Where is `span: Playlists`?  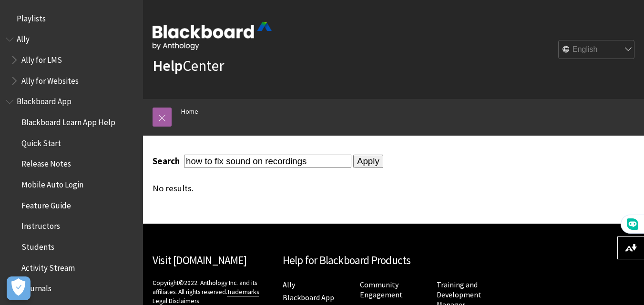
span: Playlists is located at coordinates (31, 17).